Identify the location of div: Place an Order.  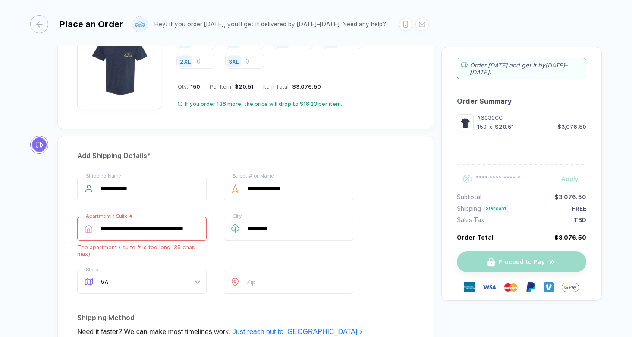
(91, 24).